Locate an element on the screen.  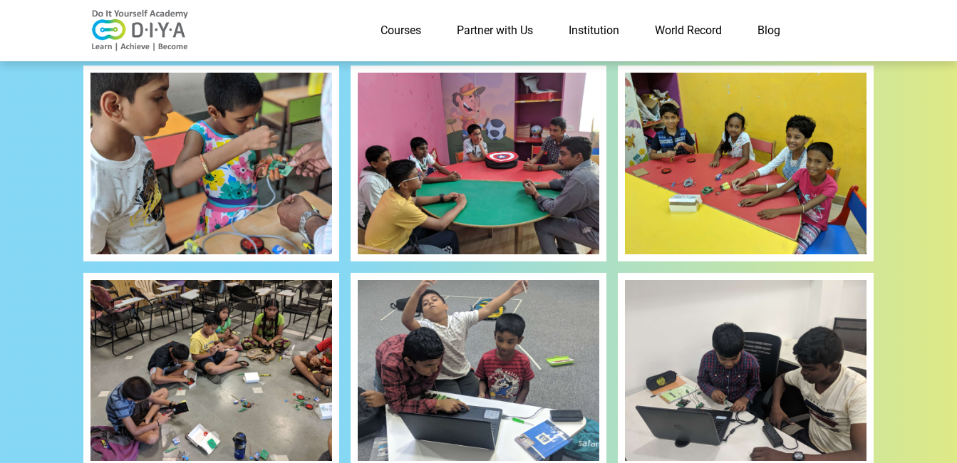
a: World Record is located at coordinates (689, 31).